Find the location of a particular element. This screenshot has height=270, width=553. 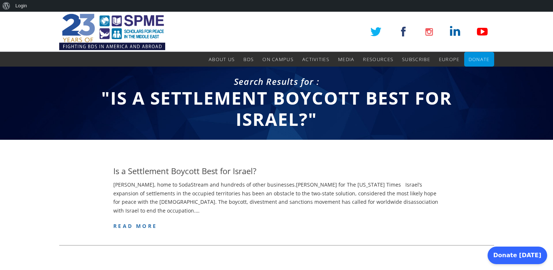

span: read more is located at coordinates (135, 225).